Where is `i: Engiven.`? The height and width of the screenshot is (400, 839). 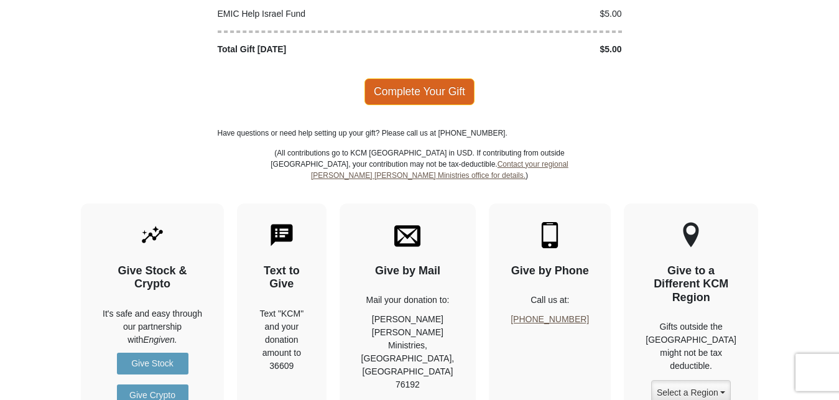 i: Engiven. is located at coordinates (160, 340).